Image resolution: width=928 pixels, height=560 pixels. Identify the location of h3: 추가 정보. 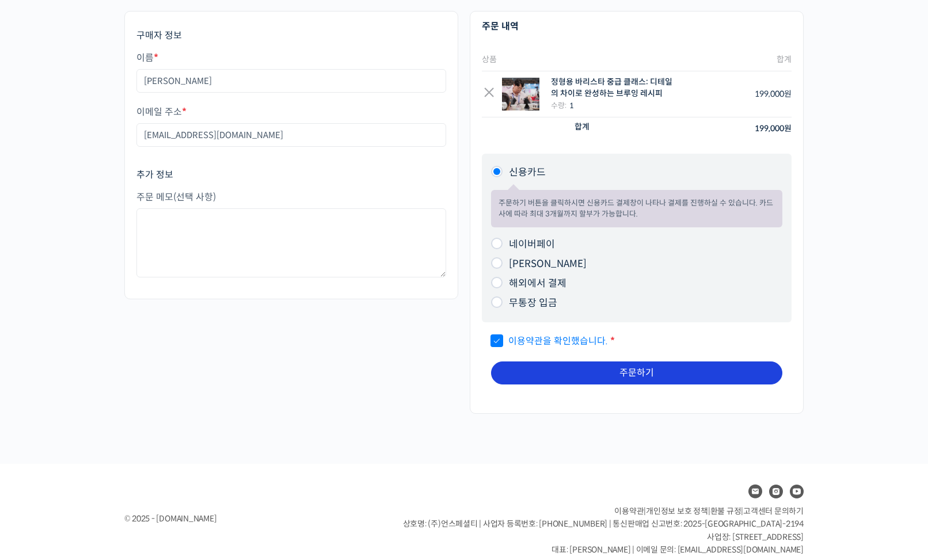
(291, 175).